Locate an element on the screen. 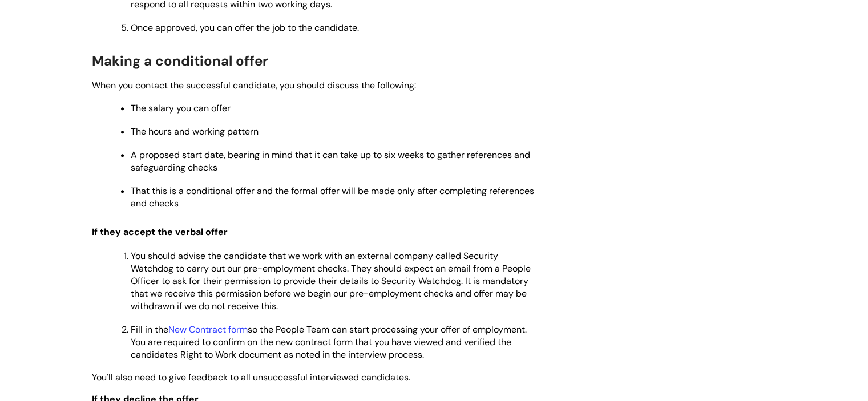 The height and width of the screenshot is (401, 868). span: Once approved, you can offer the job to the candidate. is located at coordinates (245, 28).